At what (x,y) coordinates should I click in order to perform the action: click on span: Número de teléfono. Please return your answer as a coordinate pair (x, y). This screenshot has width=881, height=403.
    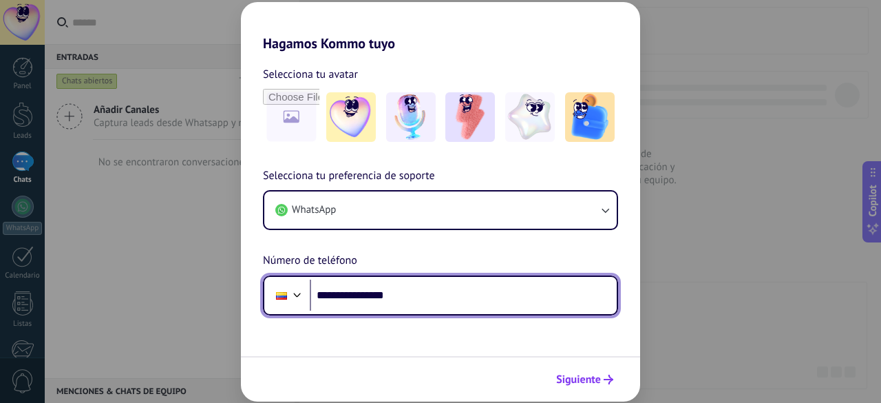
    Looking at the image, I should click on (310, 261).